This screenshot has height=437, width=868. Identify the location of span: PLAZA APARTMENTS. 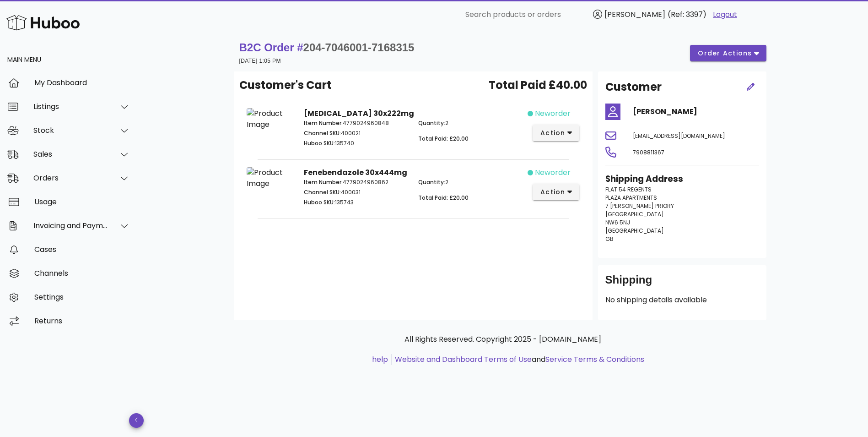
(631, 197).